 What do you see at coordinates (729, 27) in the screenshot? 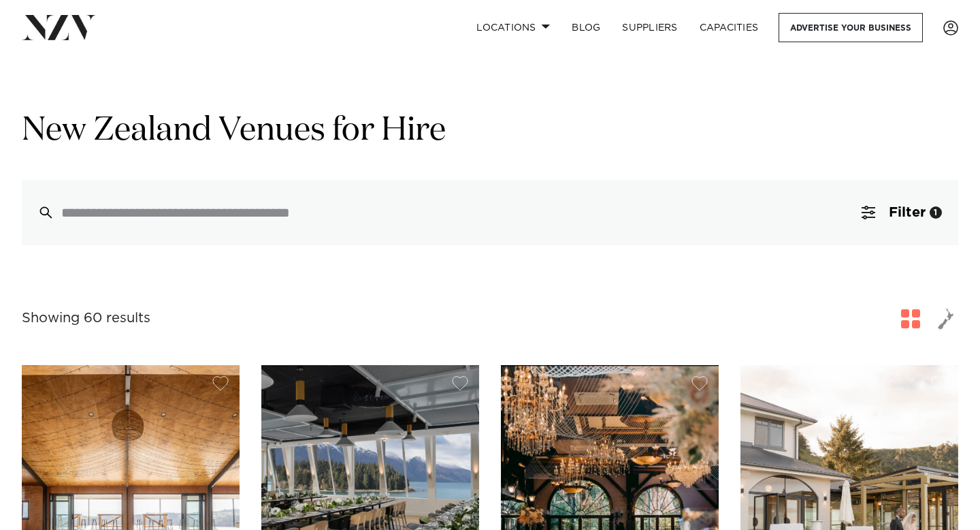
I see `a: Capacities` at bounding box center [729, 27].